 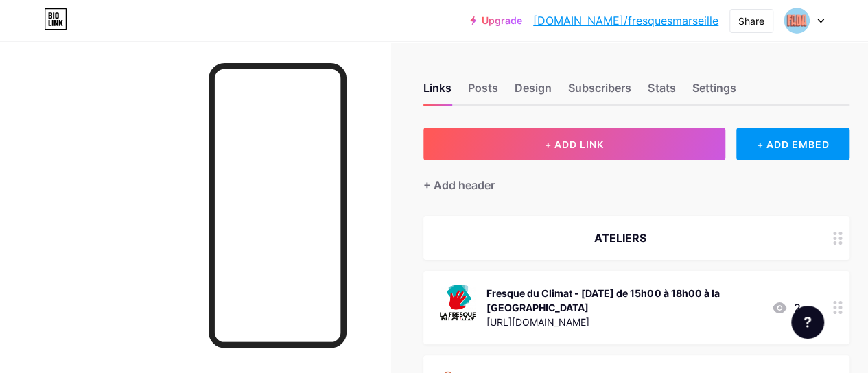 I want to click on img: Fresque du Climat - Samedi 18 Octobre de 15h00 à 18h00 à la Base Marseille, so click(x=458, y=302).